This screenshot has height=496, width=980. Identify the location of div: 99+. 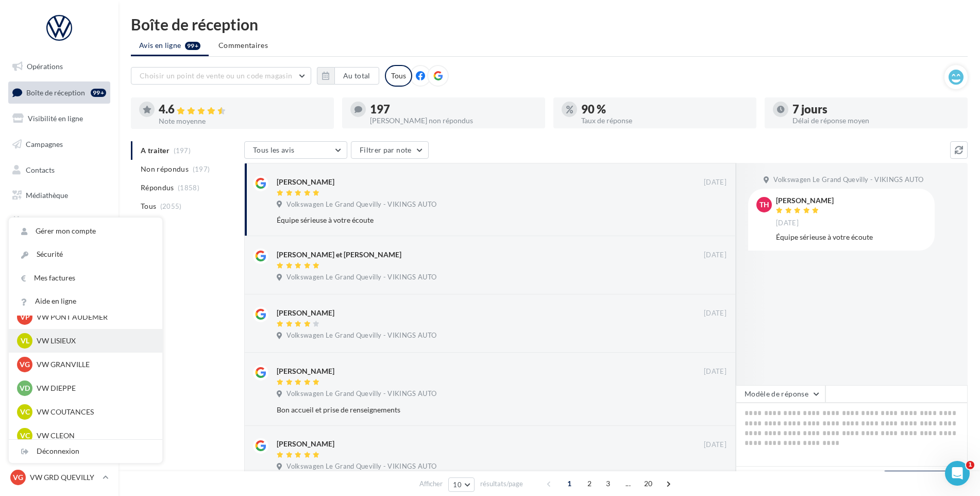
(98, 92).